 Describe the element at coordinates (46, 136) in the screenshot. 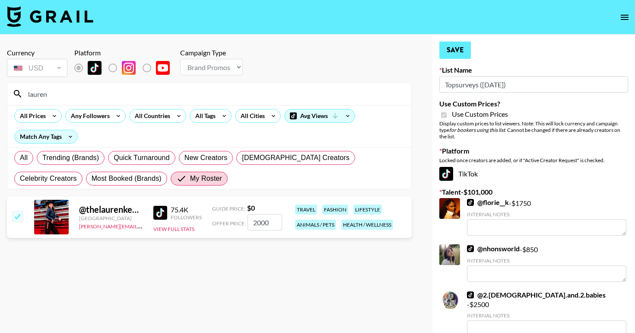

I see `div: Match Any Tags` at that location.